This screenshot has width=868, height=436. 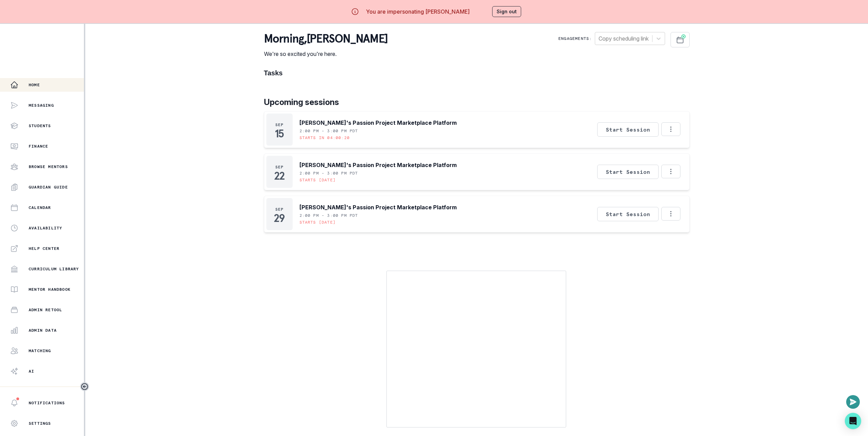 What do you see at coordinates (48, 167) in the screenshot?
I see `p: Browse Mentors` at bounding box center [48, 167].